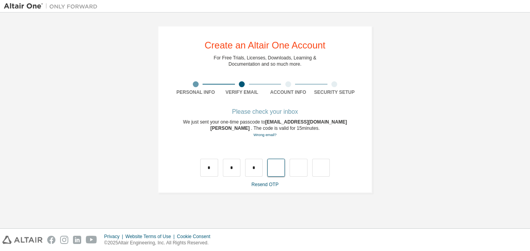 Image resolution: width=530 pixels, height=251 pixels. Describe the element at coordinates (115, 236) in the screenshot. I see `div: Privacy` at that location.